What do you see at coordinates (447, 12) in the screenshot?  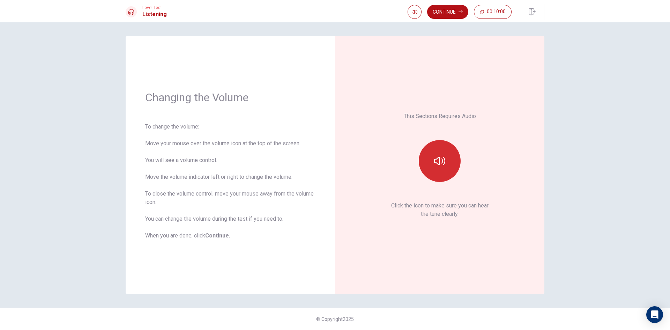 I see `button: Continue` at bounding box center [447, 12].